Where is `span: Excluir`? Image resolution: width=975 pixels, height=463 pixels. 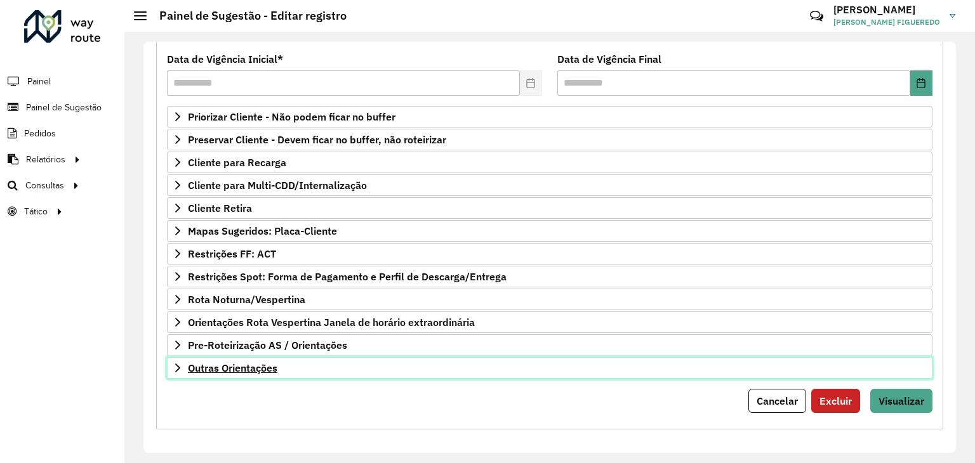 span: Excluir is located at coordinates (835, 401).